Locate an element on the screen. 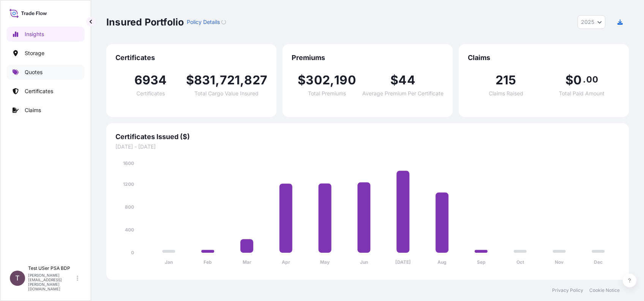  a: Claims is located at coordinates (46, 110).